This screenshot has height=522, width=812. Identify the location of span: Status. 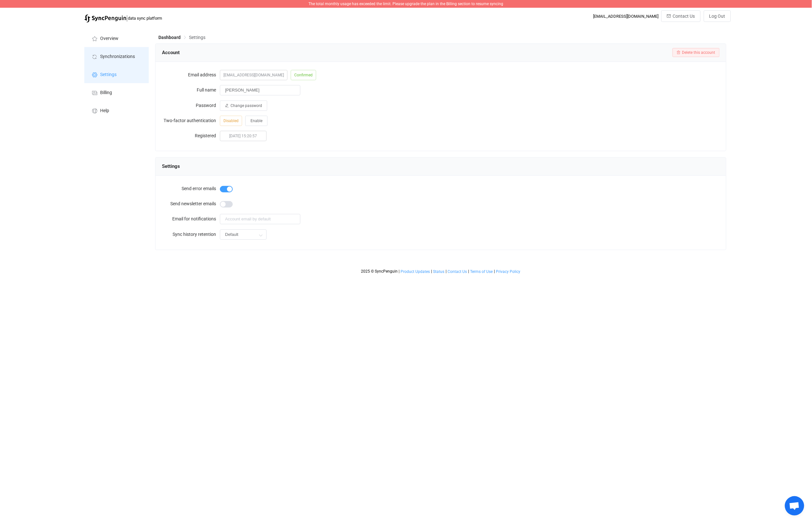
(439, 271).